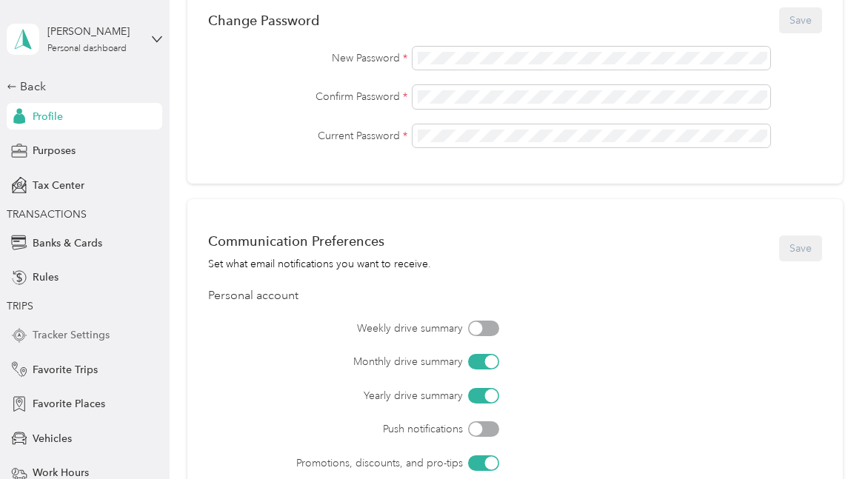 The height and width of the screenshot is (479, 868). I want to click on label: Current Password, so click(307, 135).